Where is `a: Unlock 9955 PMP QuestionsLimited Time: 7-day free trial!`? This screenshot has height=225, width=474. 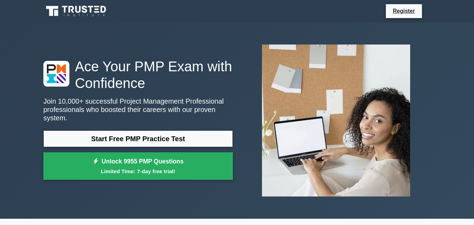
a: Unlock 9955 PMP QuestionsLimited Time: 7-day free trial! is located at coordinates (138, 166).